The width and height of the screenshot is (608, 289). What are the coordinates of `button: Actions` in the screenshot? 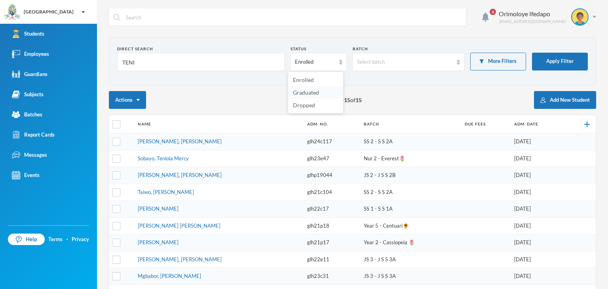 It's located at (127, 100).